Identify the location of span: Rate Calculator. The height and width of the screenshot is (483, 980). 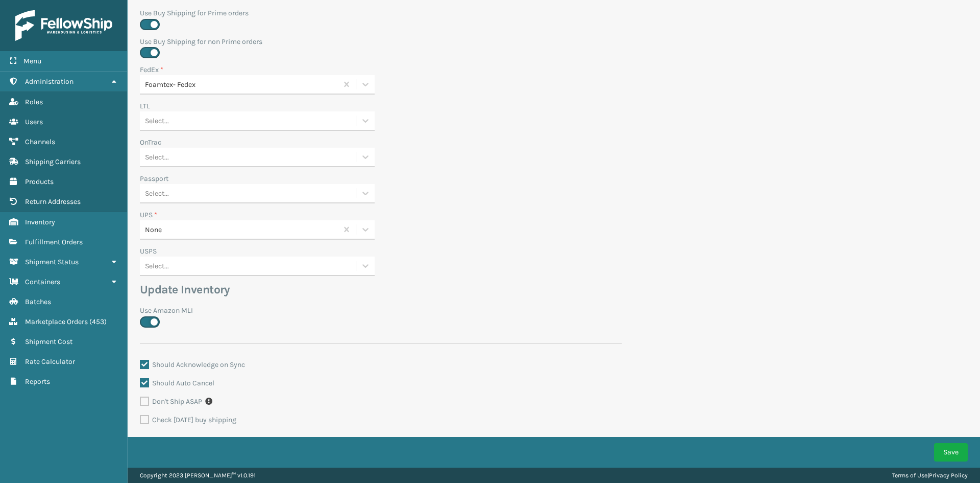
(50, 361).